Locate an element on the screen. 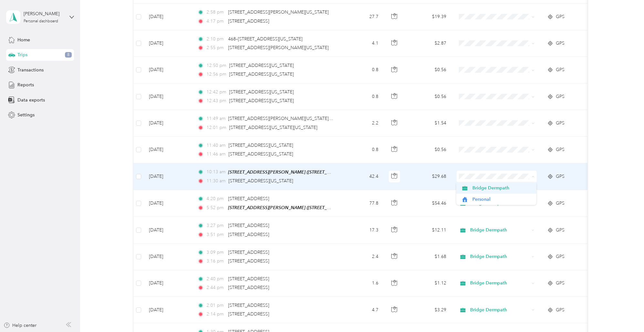 The height and width of the screenshot is (332, 644). td: 27.7 is located at coordinates (362, 17).